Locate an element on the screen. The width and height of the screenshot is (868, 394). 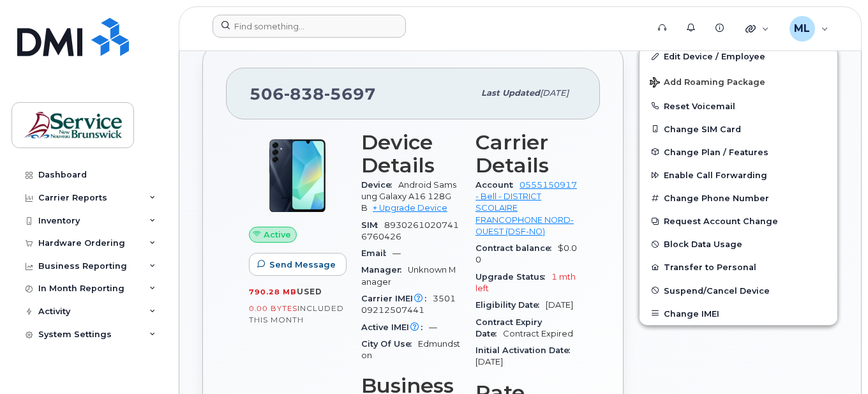
span: Eligibility Date is located at coordinates (511, 305).